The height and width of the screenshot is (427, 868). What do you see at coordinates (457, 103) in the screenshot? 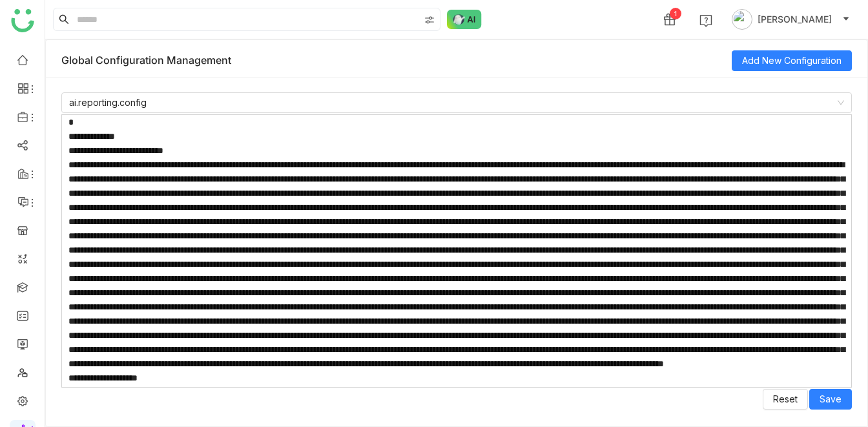
I see `nz-select-item: ai.reporting.config` at bounding box center [457, 103].